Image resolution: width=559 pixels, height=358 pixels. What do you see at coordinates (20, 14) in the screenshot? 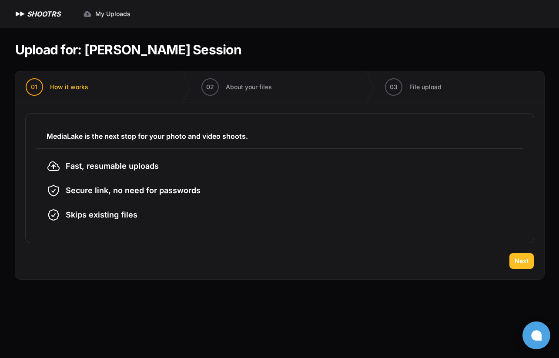
I see `img: SHOOTRS` at bounding box center [20, 14].